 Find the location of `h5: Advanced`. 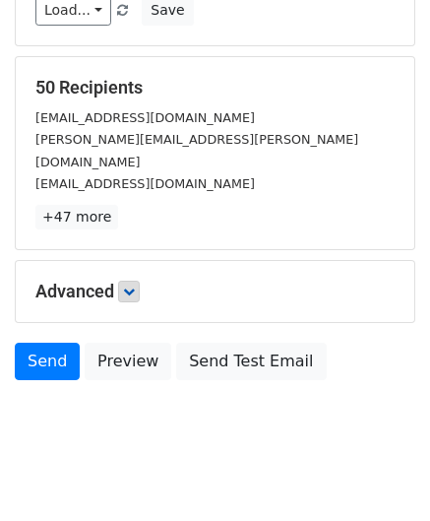

h5: Advanced is located at coordinates (215, 291).